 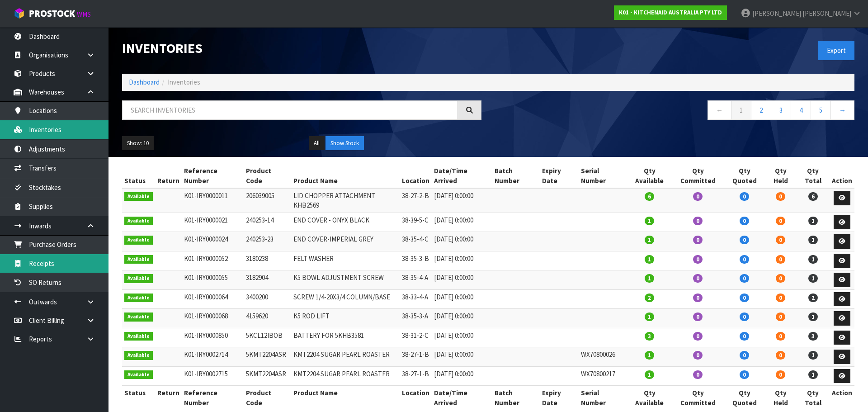 What do you see at coordinates (559, 176) in the screenshot?
I see `th: Expiry Date` at bounding box center [559, 176].